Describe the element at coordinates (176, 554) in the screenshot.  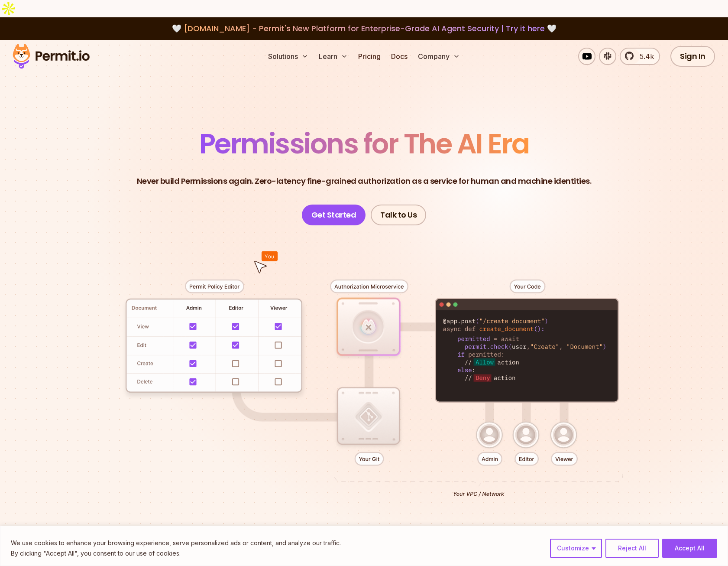
I see `p: By clicking "Accept All", you consent to our use of cookies.` at that location.